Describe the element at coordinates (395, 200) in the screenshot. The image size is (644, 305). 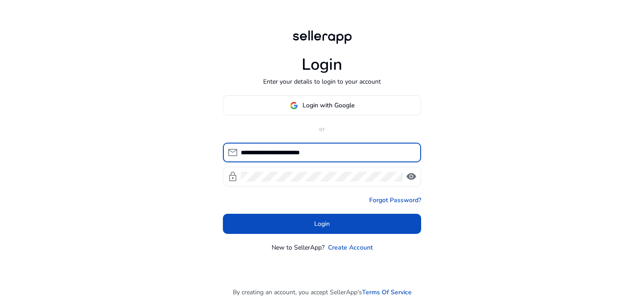
I see `a: Forgot Password?` at that location.